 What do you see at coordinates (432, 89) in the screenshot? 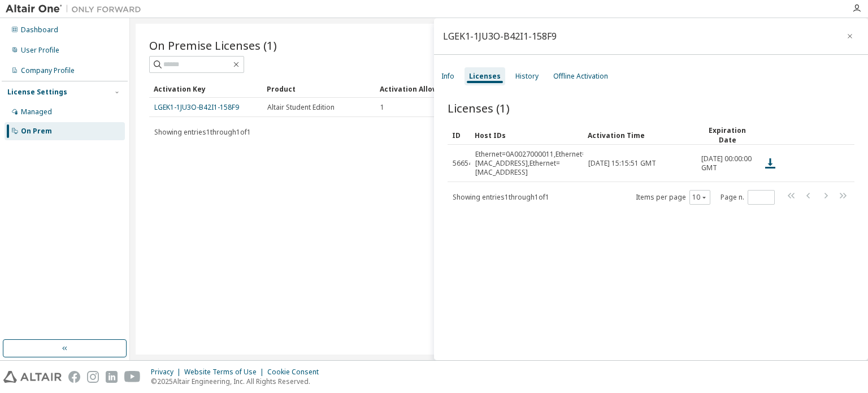
I see `div: Activation Allowed` at bounding box center [432, 89].